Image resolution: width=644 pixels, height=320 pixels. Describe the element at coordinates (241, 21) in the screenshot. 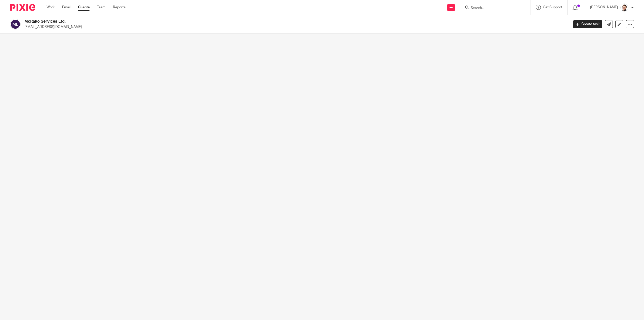

I see `h2: McRako Services Ltd.` at that location.